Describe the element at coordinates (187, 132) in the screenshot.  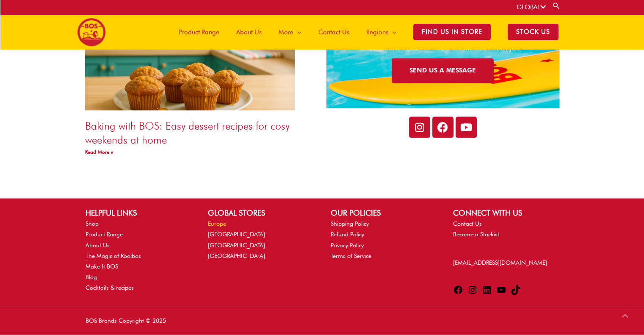
I see `a: Baking with BOS: Easy dessert recipes for cosy weekends at home` at that location.